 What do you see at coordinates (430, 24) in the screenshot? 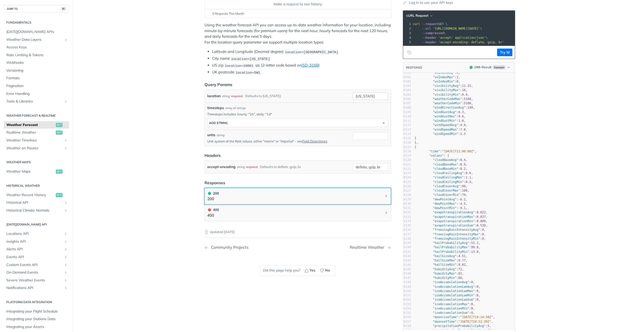
I see `span: --request` at bounding box center [430, 24].